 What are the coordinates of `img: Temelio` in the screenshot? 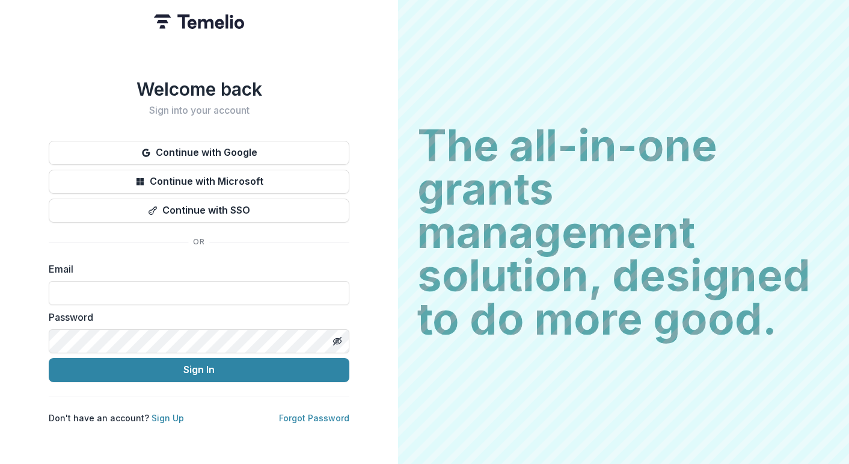 It's located at (199, 22).